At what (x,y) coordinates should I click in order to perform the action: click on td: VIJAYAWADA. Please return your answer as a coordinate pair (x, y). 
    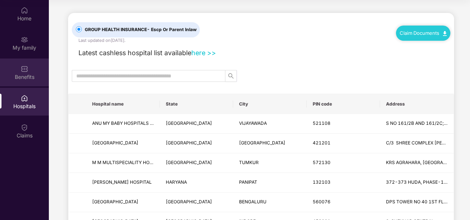
    Looking at the image, I should click on (270, 124).